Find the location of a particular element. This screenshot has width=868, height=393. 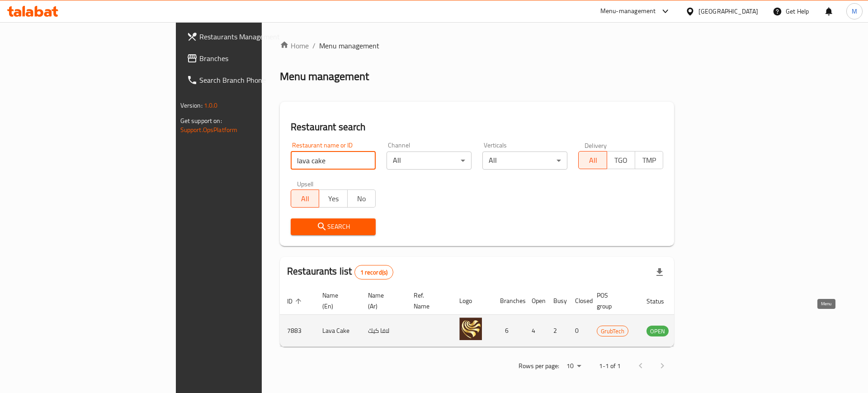

td: 2 is located at coordinates (557, 331).